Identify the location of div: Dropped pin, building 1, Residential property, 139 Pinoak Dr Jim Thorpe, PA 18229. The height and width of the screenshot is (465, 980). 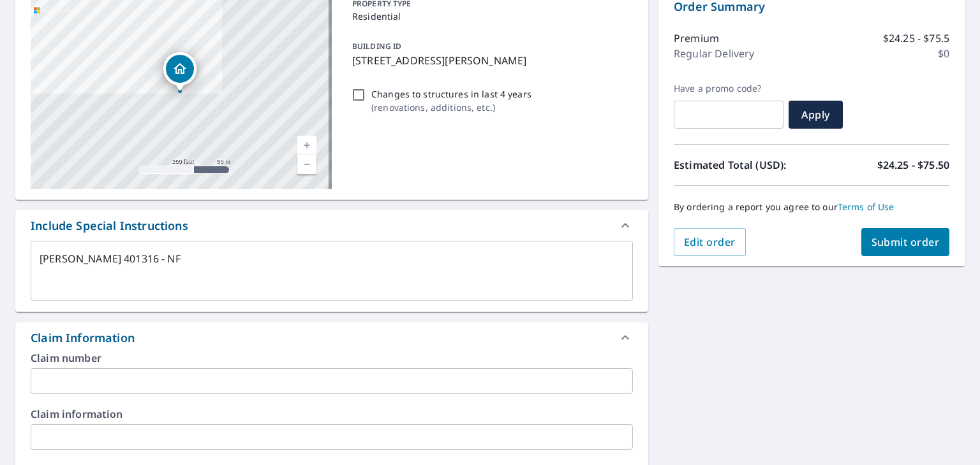
(180, 72).